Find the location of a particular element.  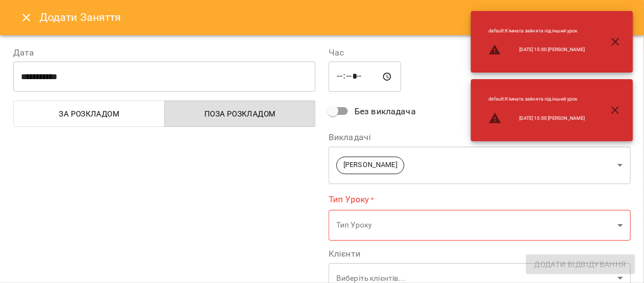

label: Тип Уроку is located at coordinates (480, 199).